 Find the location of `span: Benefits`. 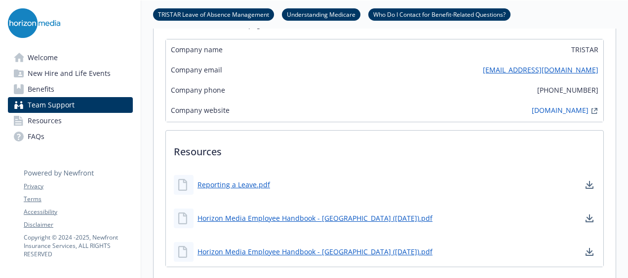

span: Benefits is located at coordinates (41, 89).